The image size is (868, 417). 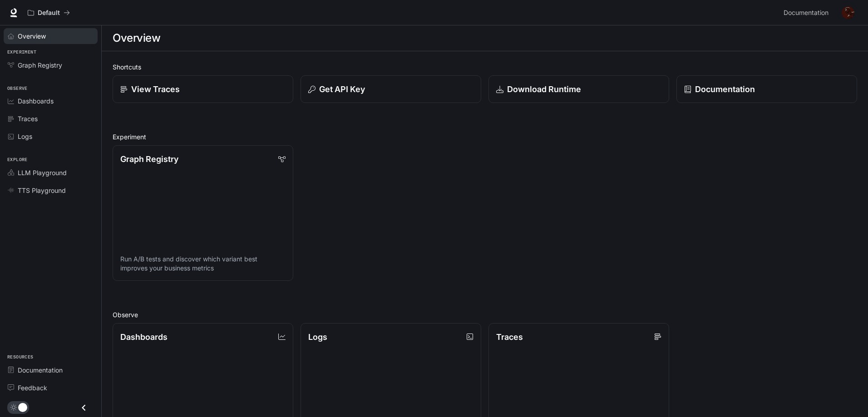 What do you see at coordinates (50, 136) in the screenshot?
I see `a: Logs` at bounding box center [50, 136].